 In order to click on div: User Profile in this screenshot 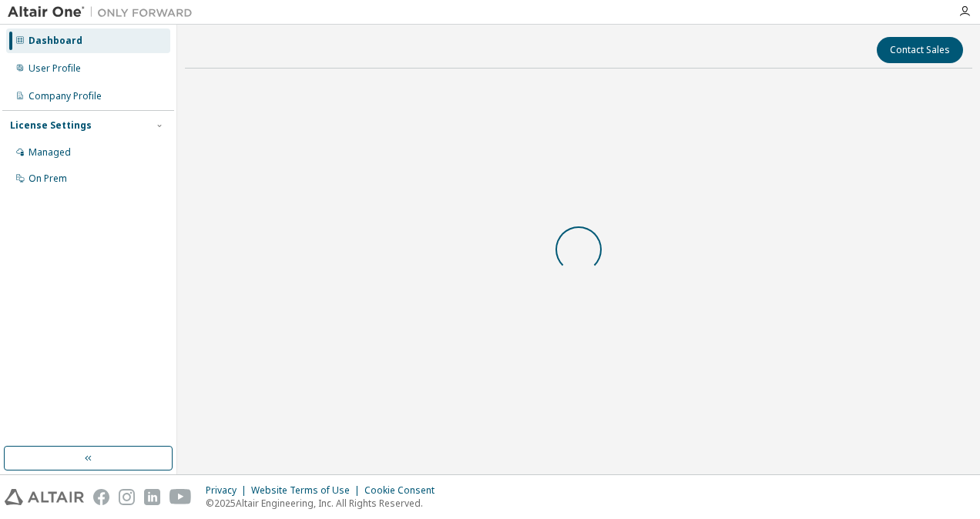, I will do `click(54, 68)`.